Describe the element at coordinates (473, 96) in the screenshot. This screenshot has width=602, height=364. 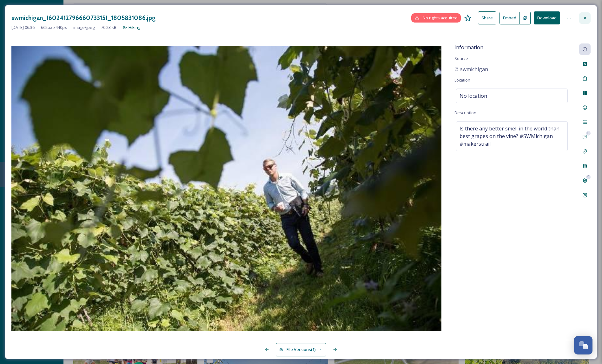
I see `span: No location` at that location.